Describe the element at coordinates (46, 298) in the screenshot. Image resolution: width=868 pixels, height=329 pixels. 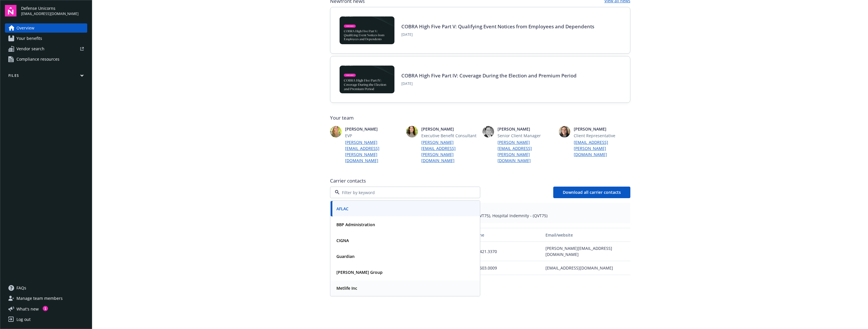
I see `a: Manage team members` at that location.